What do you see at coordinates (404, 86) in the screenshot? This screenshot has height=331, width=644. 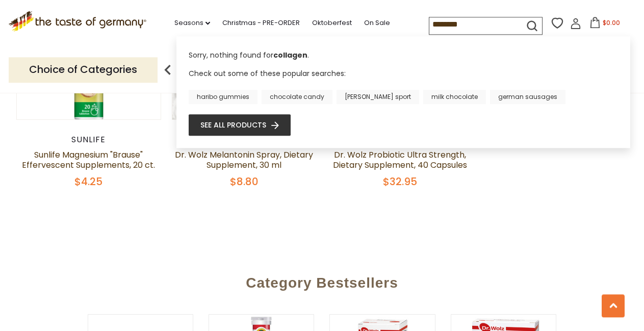 I see `div: Check out some of these popular searches:` at bounding box center [404, 86].